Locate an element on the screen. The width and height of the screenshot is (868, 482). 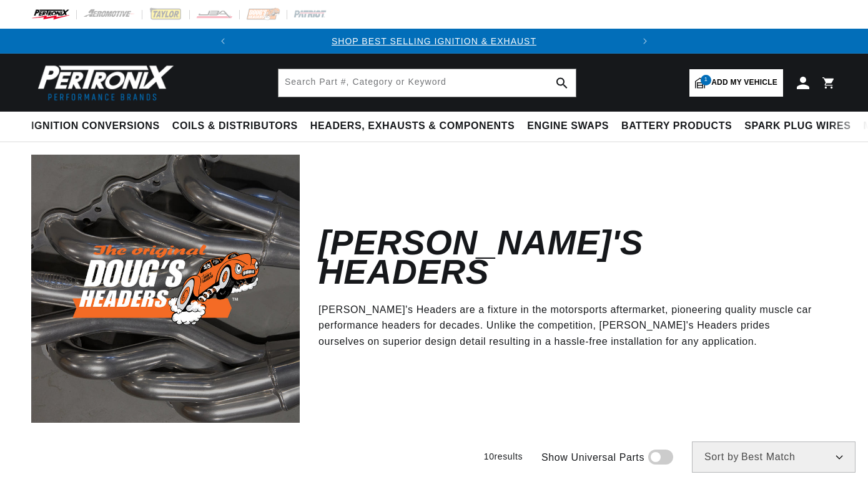
div: 1 of 2 is located at coordinates (434, 42).